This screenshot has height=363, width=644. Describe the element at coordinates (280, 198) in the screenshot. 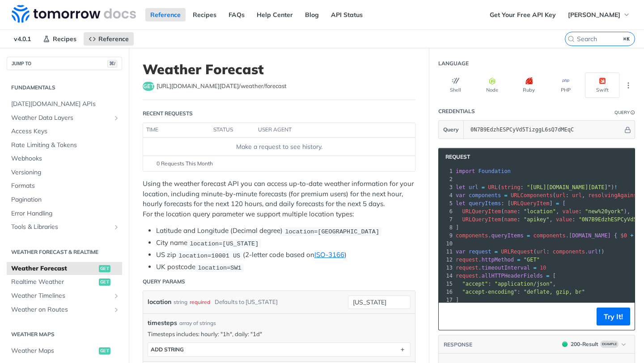

I see `p: Using the weather forecast API you can access up-to-date weather information for your location, i...` at that location.